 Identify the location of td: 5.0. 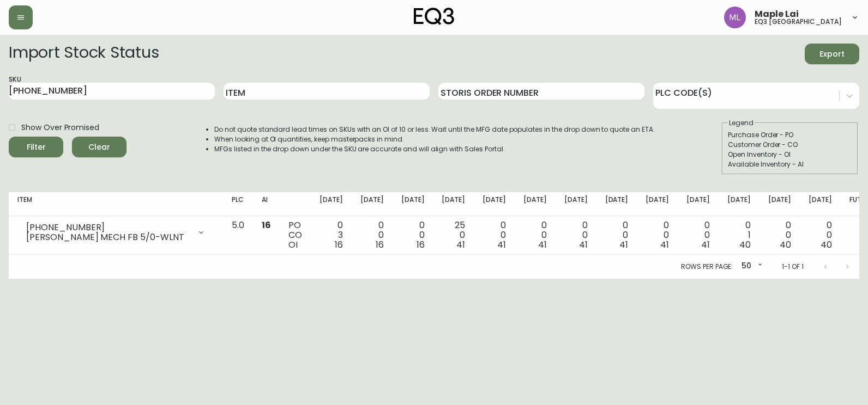
(237, 235).